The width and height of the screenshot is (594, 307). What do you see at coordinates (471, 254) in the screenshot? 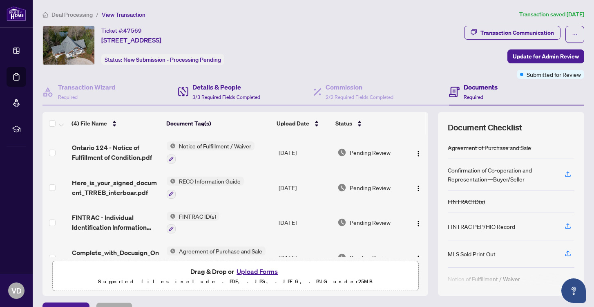
I see `div: MLS Sold Print Out` at bounding box center [471, 254].